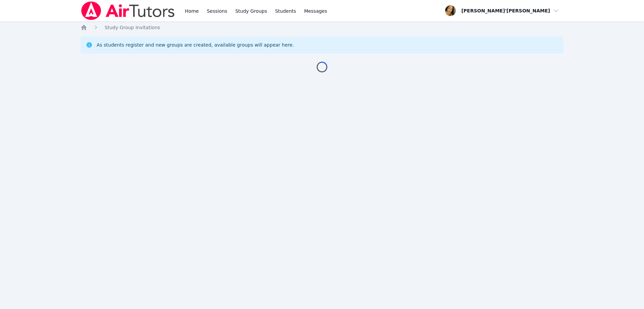 This screenshot has height=309, width=644. I want to click on a: Study Group Invitations, so click(132, 28).